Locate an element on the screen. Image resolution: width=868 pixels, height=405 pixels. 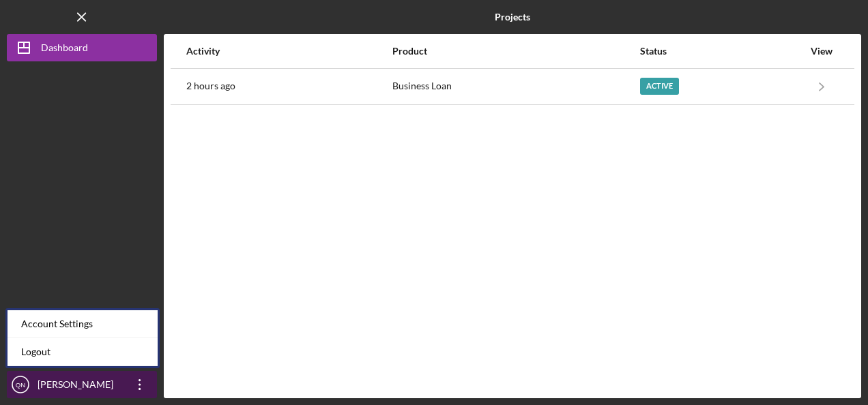
button: Dashboard is located at coordinates (82, 48).